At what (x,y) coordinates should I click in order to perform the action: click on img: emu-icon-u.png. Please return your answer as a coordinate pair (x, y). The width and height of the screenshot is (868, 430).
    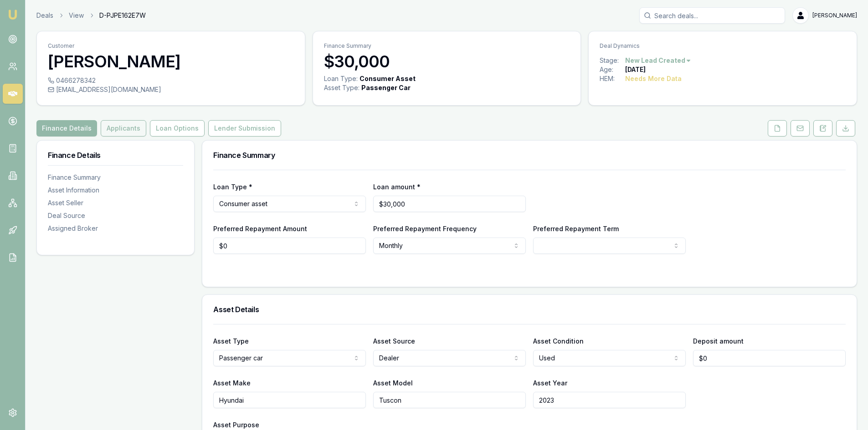
    Looking at the image, I should click on (13, 14).